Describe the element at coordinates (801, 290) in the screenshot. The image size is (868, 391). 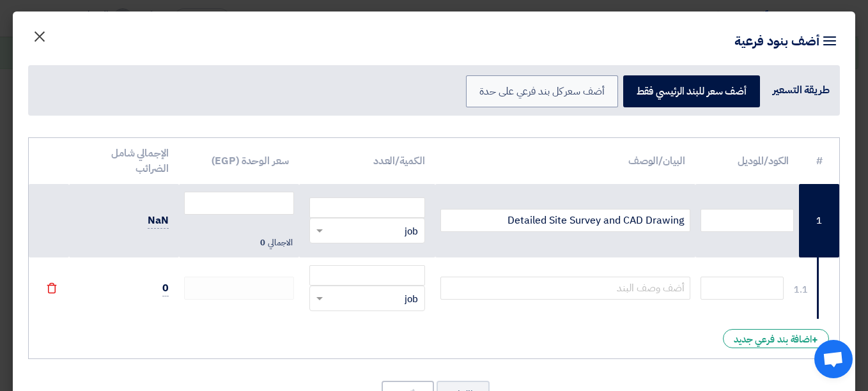
I see `div: 1.1` at that location.